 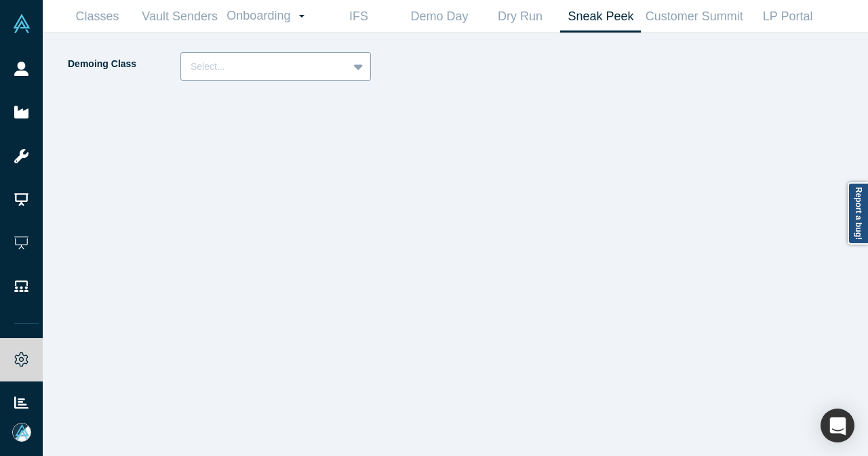 I want to click on a: Classes, so click(x=97, y=16).